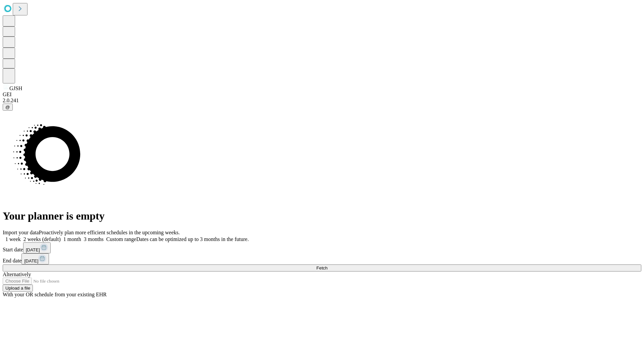  Describe the element at coordinates (322, 95) in the screenshot. I see `div: GEI` at that location.